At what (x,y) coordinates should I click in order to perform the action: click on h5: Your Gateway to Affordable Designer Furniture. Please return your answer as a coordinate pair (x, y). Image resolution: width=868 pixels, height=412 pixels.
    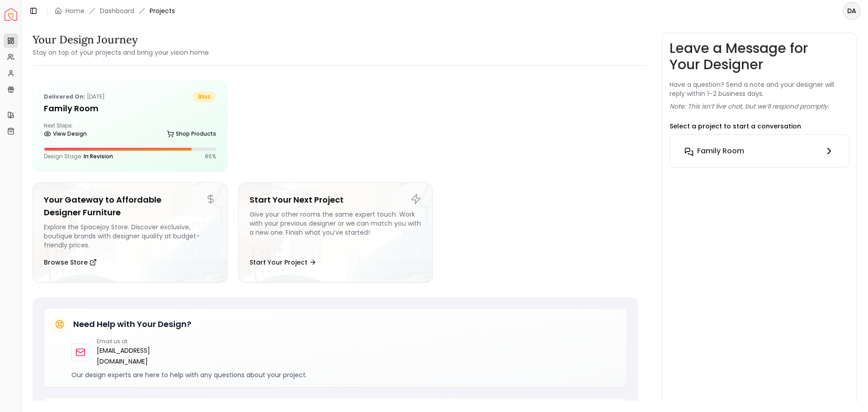
    Looking at the image, I should click on (130, 206).